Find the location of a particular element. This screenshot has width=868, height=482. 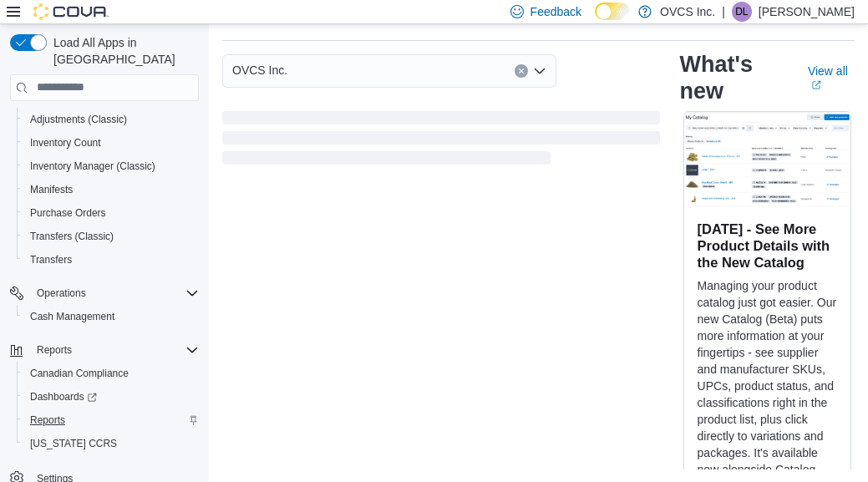

button: Open list of options is located at coordinates (540, 71).